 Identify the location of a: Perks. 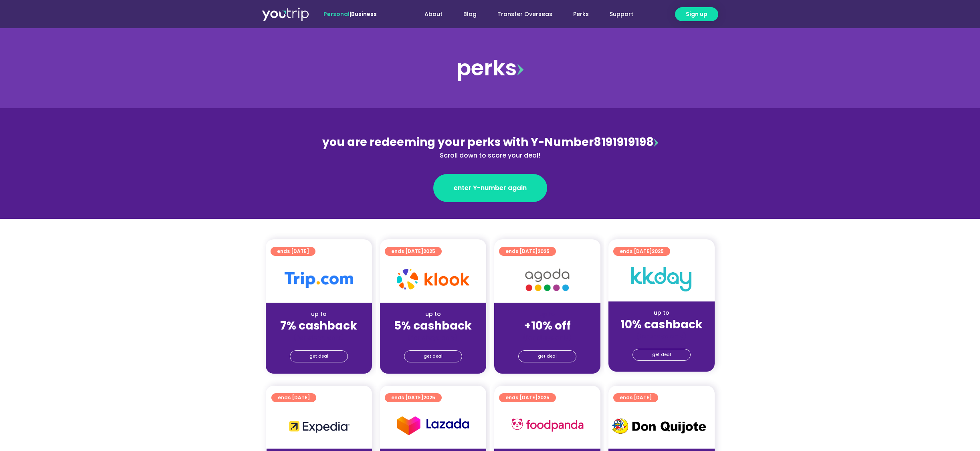
(581, 14).